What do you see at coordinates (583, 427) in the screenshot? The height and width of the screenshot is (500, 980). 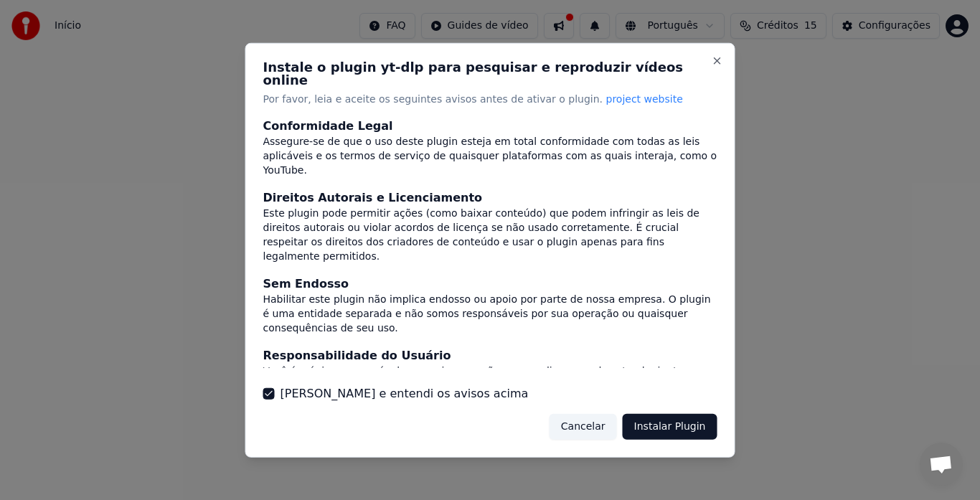 I see `button: Cancelar` at bounding box center [583, 427].